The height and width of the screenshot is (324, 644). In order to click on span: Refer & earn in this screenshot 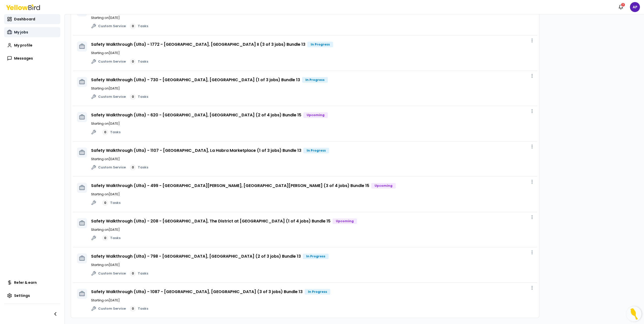, I will do `click(25, 283)`.